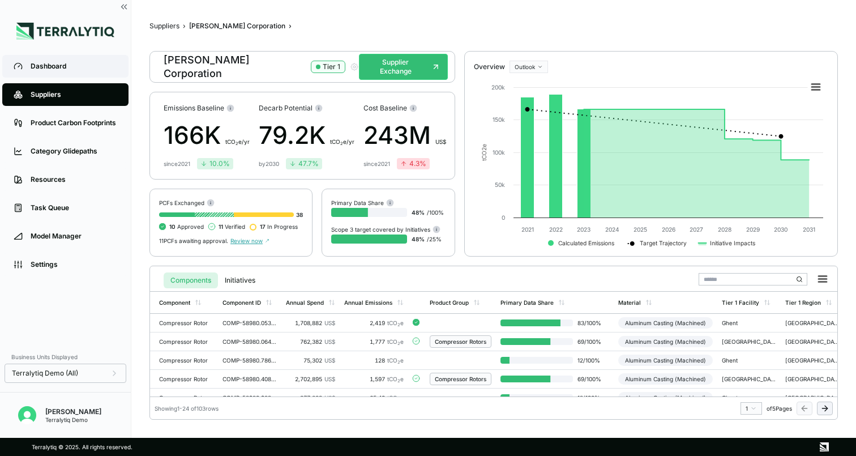  Describe the element at coordinates (27, 415) in the screenshot. I see `button: Open user button` at that location.